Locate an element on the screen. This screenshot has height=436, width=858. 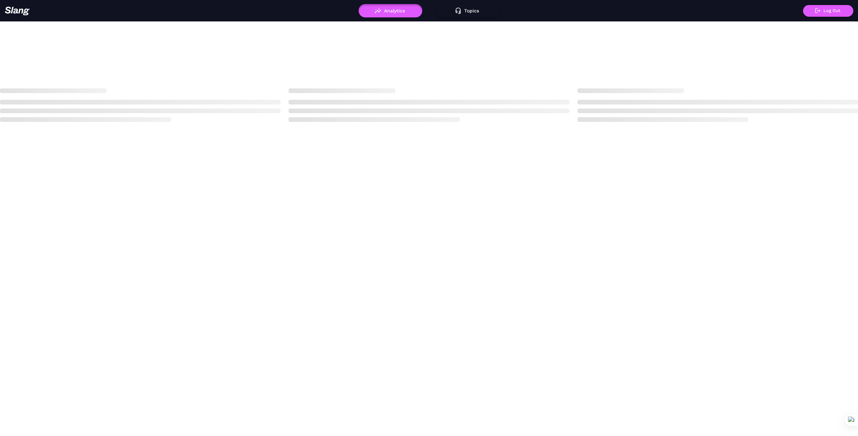
a: Topics is located at coordinates (468, 11).